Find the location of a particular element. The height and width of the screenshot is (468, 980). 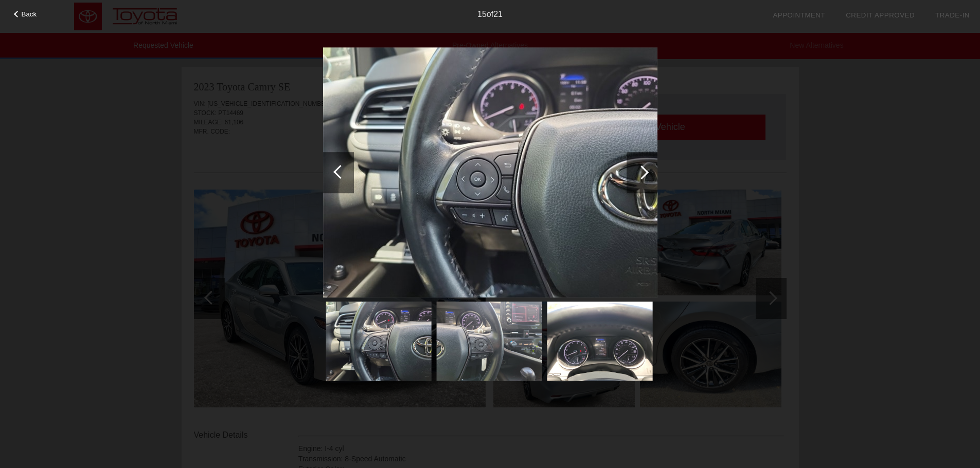

span: 15 is located at coordinates (482, 14).